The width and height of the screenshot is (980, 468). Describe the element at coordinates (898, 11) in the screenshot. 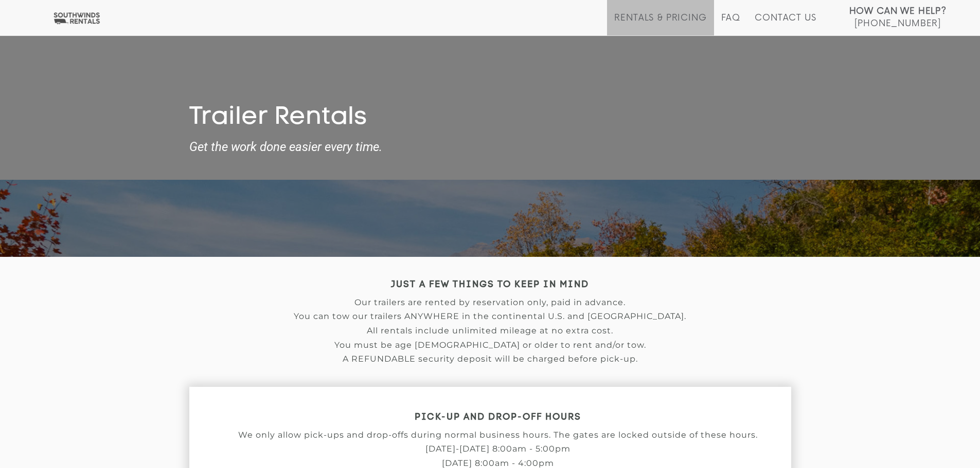

I see `strong: How Can We Help?` at that location.